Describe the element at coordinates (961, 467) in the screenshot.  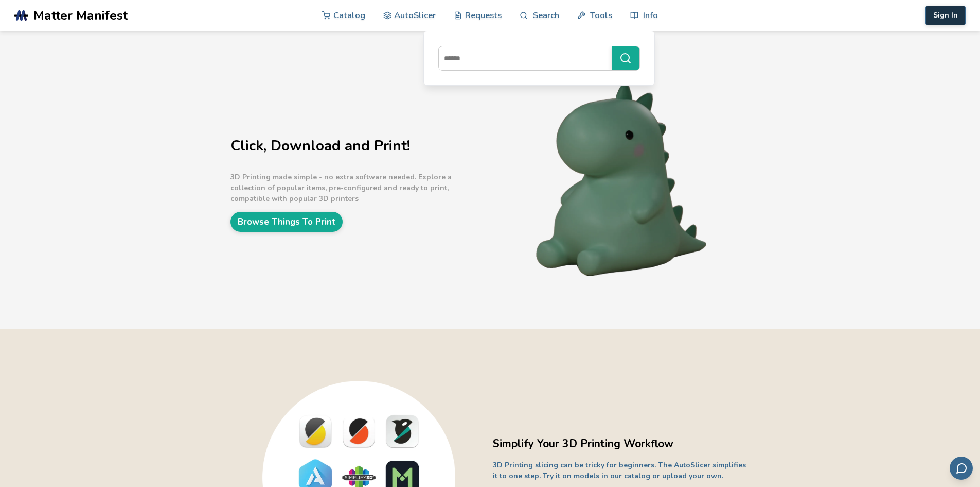
I see `button: Send feedback via email` at that location.